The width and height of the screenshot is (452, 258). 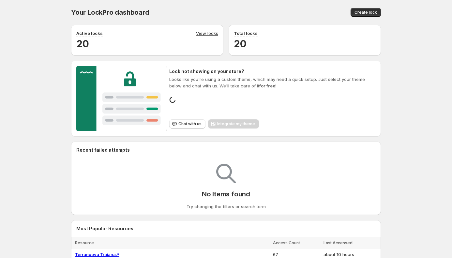 I want to click on a: Terranuova Traiana↗, so click(x=97, y=255).